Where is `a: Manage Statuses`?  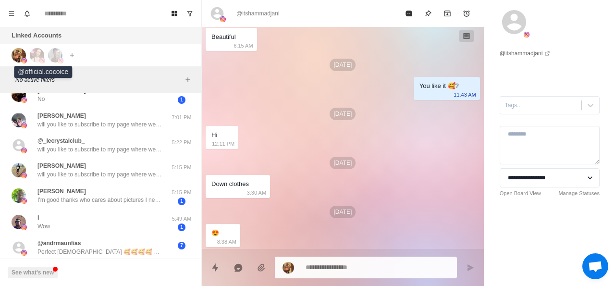
a: Manage Statuses is located at coordinates (579, 193).